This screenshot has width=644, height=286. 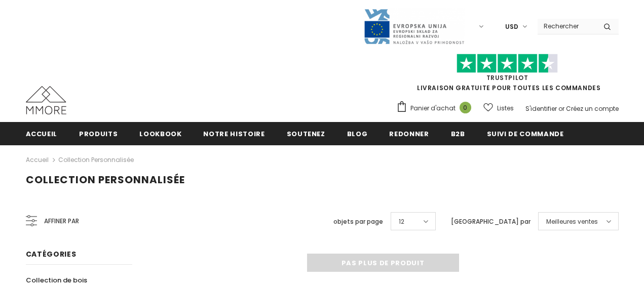 What do you see at coordinates (526, 134) in the screenshot?
I see `span: Suivi de commande` at bounding box center [526, 134].